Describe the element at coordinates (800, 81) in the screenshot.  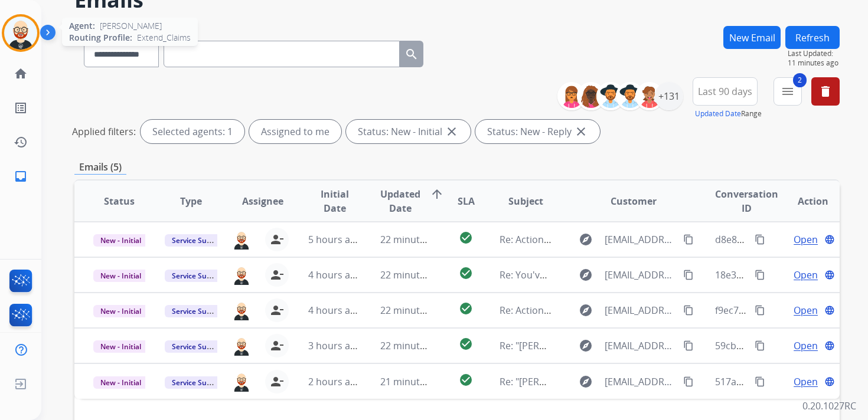
I see `span: 2` at that location.